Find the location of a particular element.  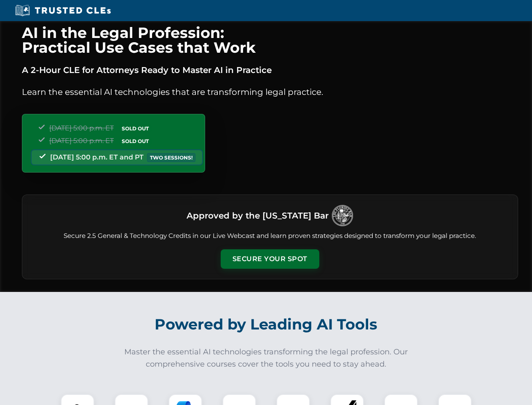

p: A 2-Hour CLE for Attorneys Ready to Master AI in Practice is located at coordinates (270, 70).